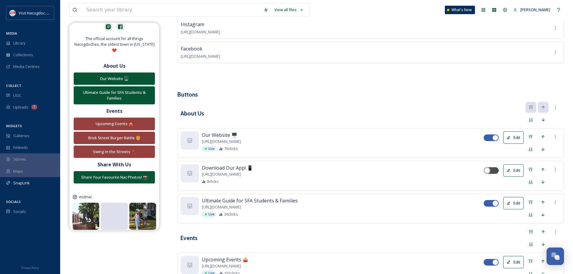  What do you see at coordinates (189, 238) in the screenshot?
I see `h3: Events` at bounding box center [189, 238].